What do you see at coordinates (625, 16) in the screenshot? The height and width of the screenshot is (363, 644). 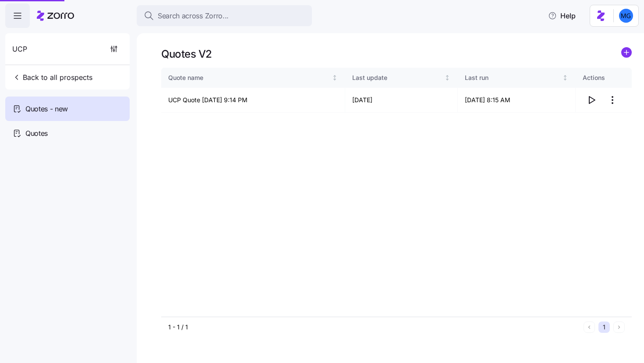 I see `img: 61c362f0e1d336c60eacb74ec9823875` at bounding box center [625, 16].